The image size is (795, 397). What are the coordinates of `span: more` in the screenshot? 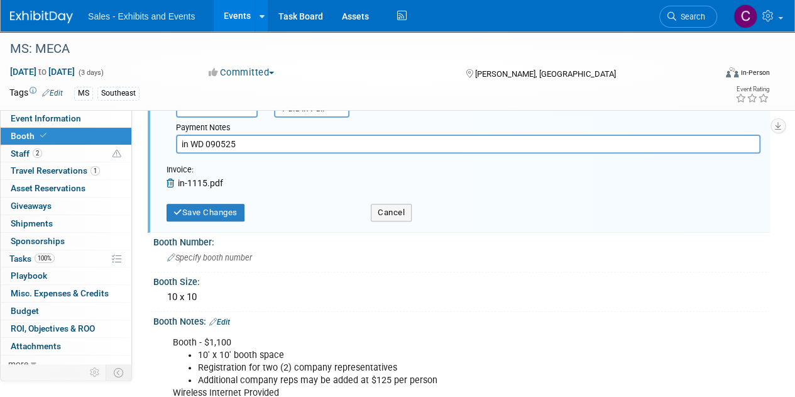 It's located at (18, 363).